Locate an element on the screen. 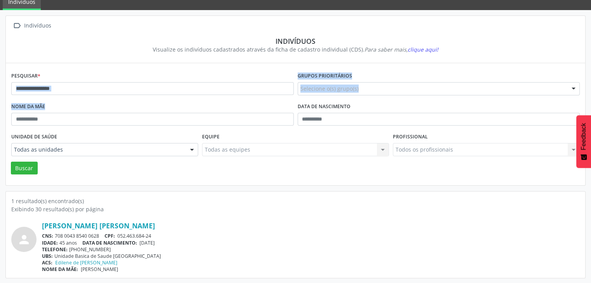 The width and height of the screenshot is (591, 283). label: Profissional is located at coordinates (410, 137).